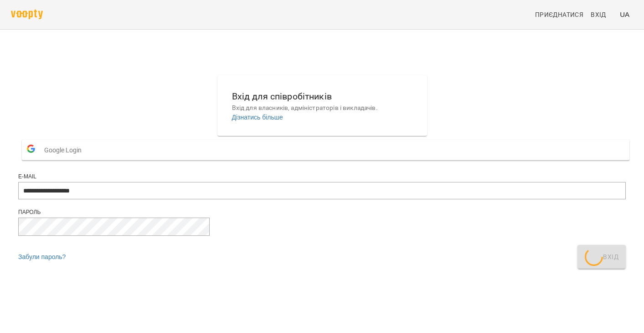 The height and width of the screenshot is (333, 644). Describe the element at coordinates (258, 117) in the screenshot. I see `a: Дізнатись більше` at that location.